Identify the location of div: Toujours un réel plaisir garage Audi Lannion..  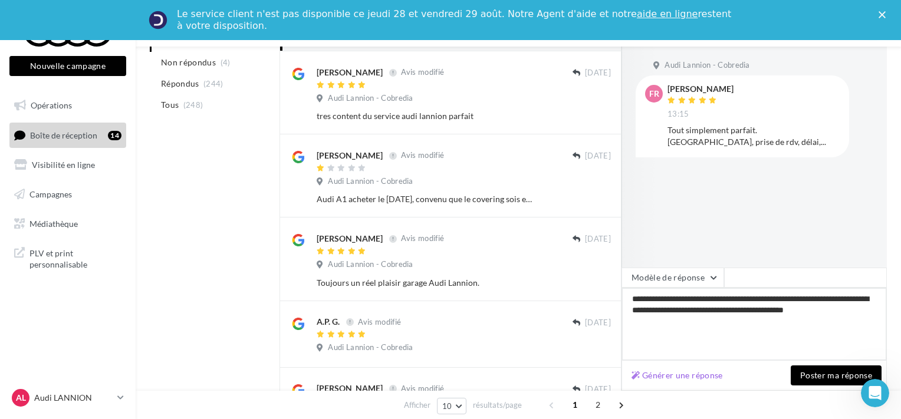
(425, 283).